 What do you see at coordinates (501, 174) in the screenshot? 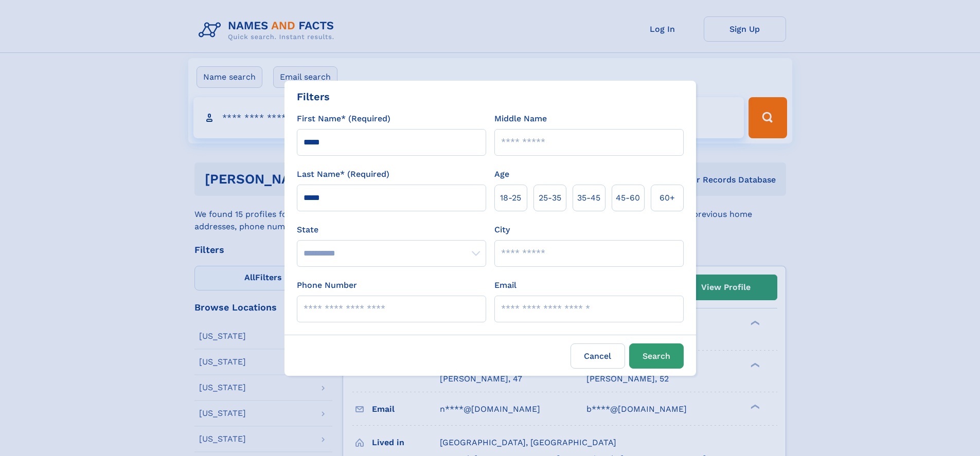
I see `label: Age` at bounding box center [501, 174].